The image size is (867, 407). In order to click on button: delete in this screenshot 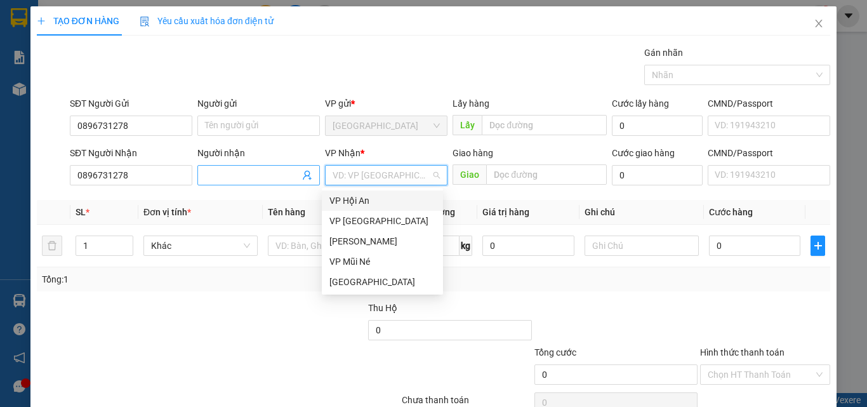, I will do `click(52, 246)`.